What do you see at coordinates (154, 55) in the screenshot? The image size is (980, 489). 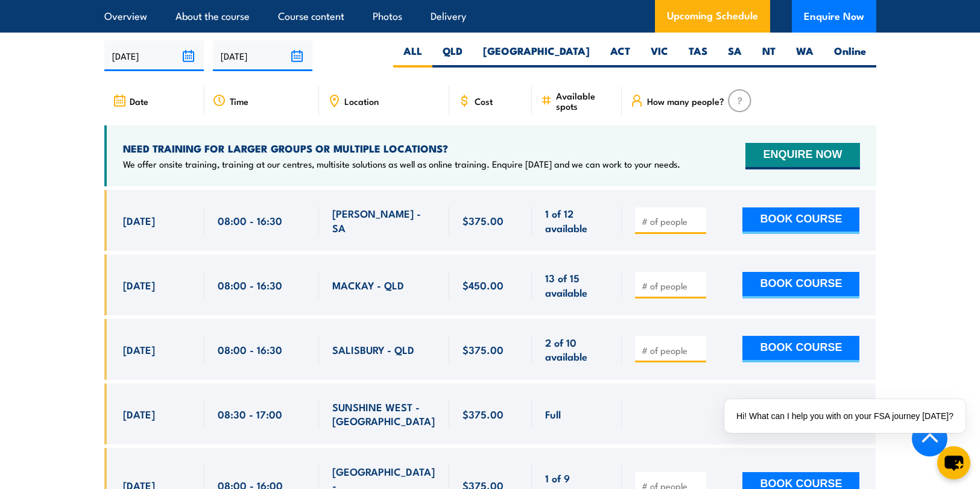 I see `input: From date` at bounding box center [154, 55].